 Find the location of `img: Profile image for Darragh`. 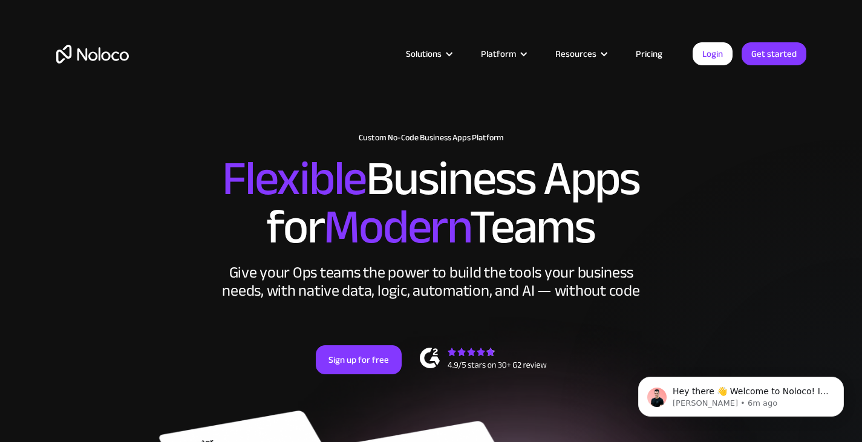

img: Profile image for Darragh is located at coordinates (37, 46).